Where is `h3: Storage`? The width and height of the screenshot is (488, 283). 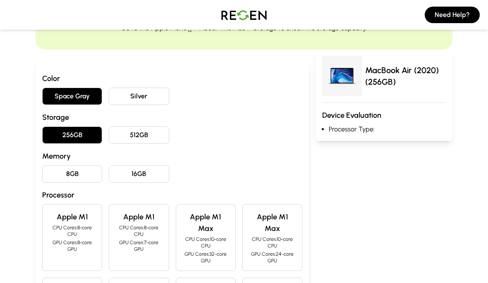
h3: Storage is located at coordinates (172, 118).